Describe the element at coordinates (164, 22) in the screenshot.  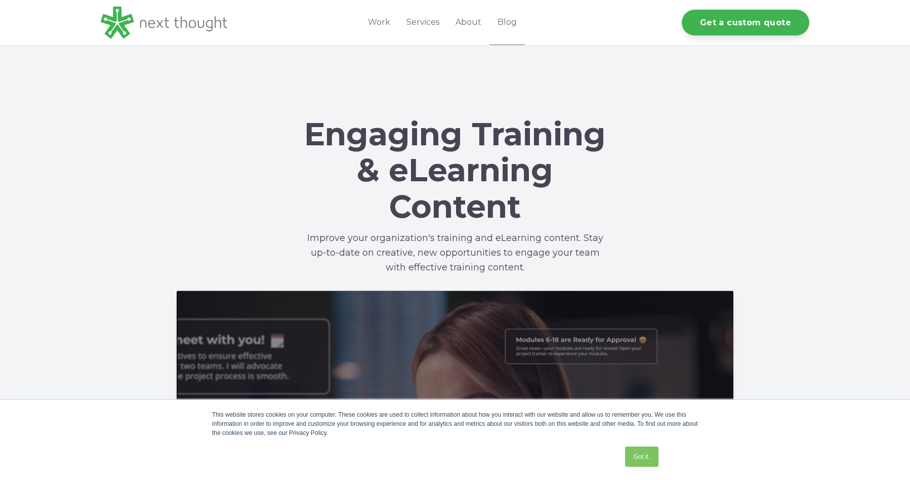
I see `img: LG - NextThought Logo` at that location.